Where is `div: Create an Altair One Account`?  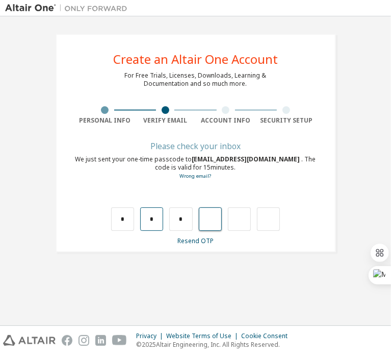
div: Create an Altair One Account is located at coordinates (195, 59).